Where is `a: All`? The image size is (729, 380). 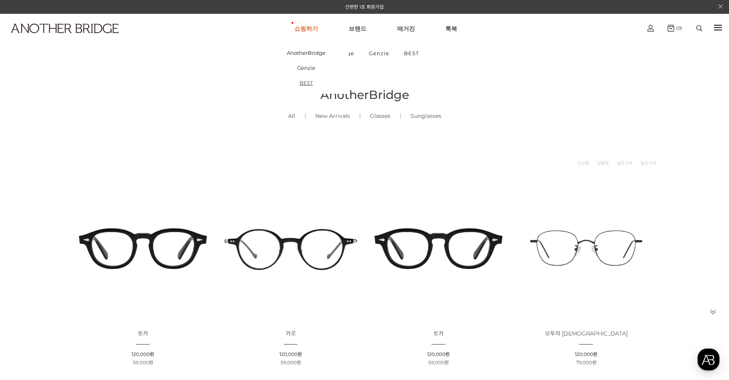
a: All is located at coordinates (292, 116).